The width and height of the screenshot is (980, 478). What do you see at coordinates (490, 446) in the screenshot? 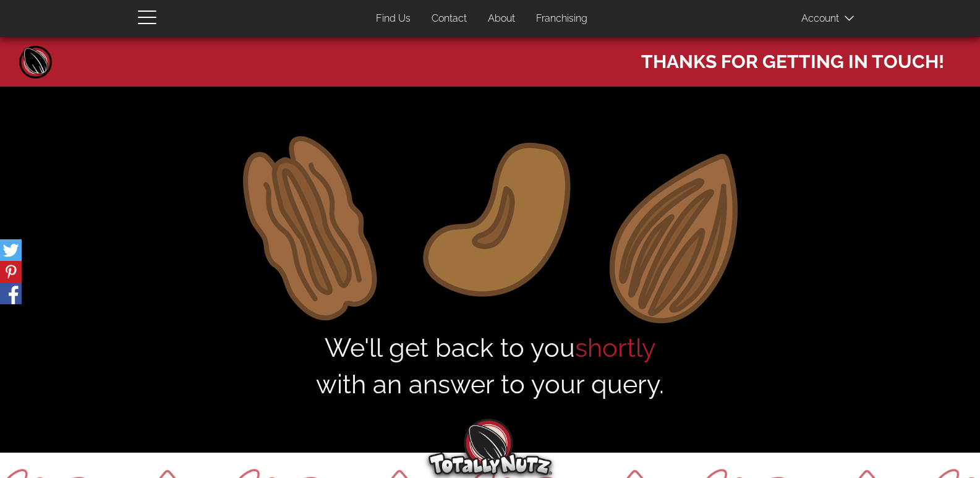
I see `a: Totally Nutz Logo` at bounding box center [490, 446].